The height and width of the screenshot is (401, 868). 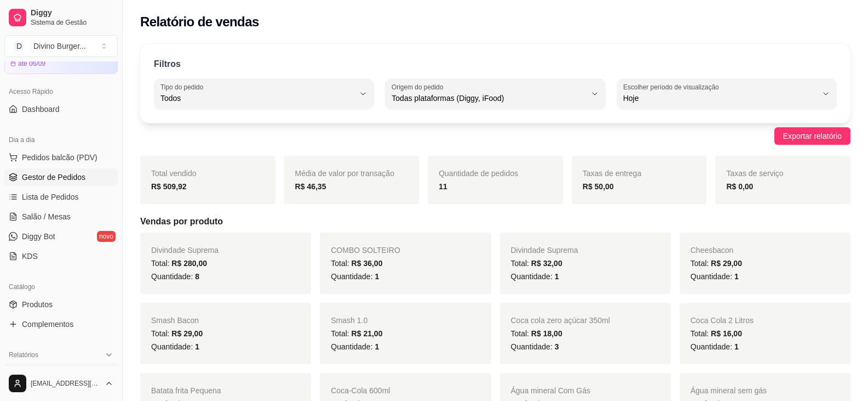 I want to click on span: Taxas de entrega, so click(x=611, y=173).